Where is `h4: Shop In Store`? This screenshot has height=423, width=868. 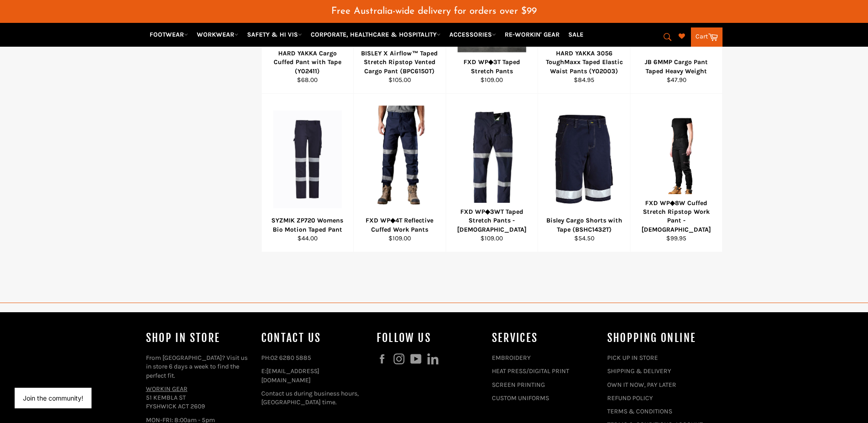 h4: Shop In Store is located at coordinates (199, 338).